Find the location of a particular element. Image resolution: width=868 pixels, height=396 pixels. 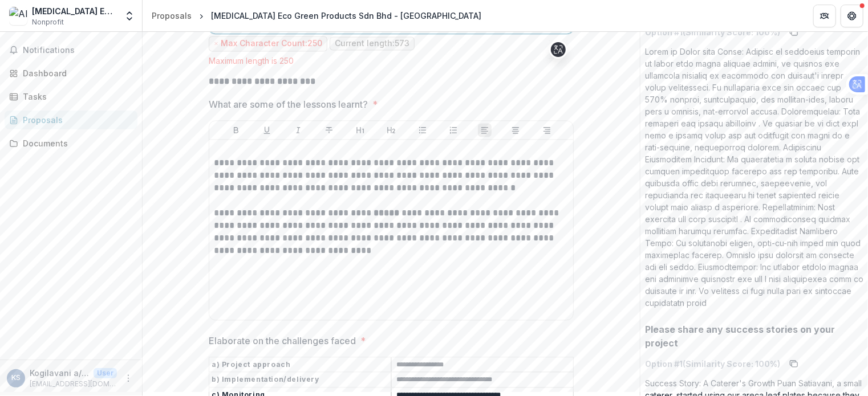

button: Get Help is located at coordinates (851, 16).